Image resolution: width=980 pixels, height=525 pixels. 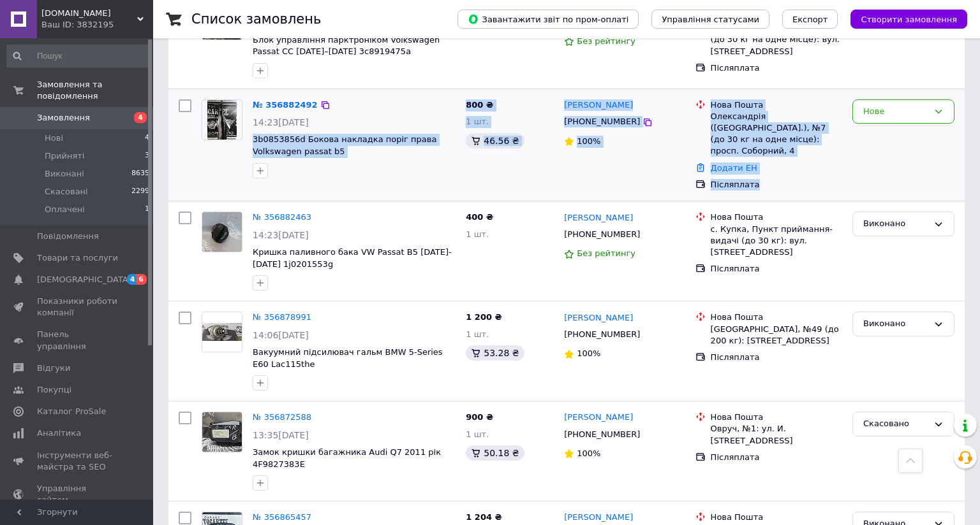 What do you see at coordinates (494, 353) in the screenshot?
I see `div: 53.28 ₴` at bounding box center [494, 353].